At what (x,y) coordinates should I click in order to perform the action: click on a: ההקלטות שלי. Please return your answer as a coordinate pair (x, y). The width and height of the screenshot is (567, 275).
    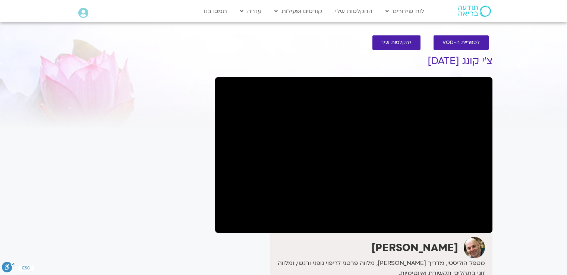
    Looking at the image, I should click on (354, 11).